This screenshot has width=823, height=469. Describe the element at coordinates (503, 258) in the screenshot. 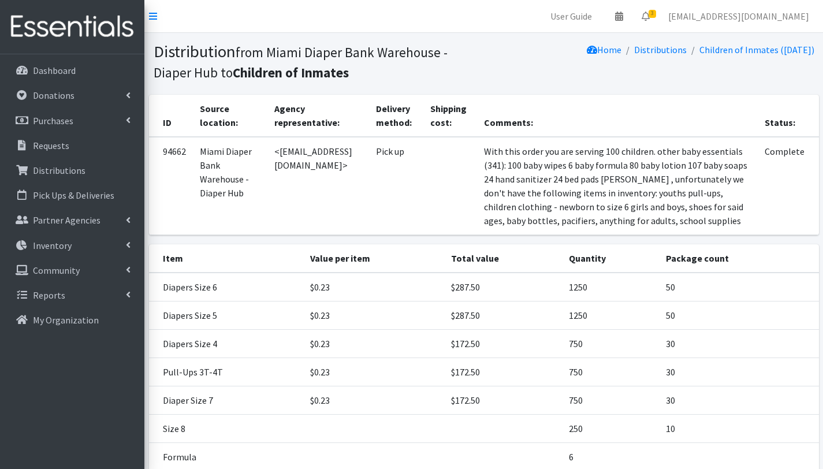

I see `th: Total value` at that location.